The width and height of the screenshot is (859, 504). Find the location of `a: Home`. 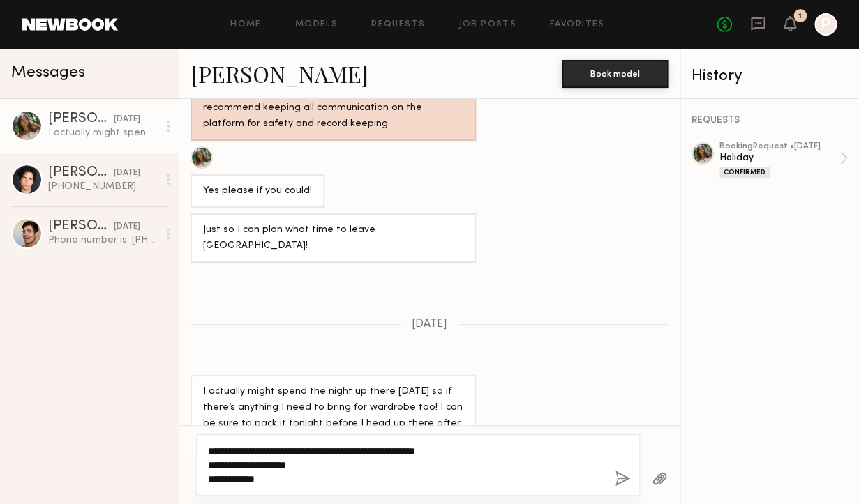

a: Home is located at coordinates (246, 25).